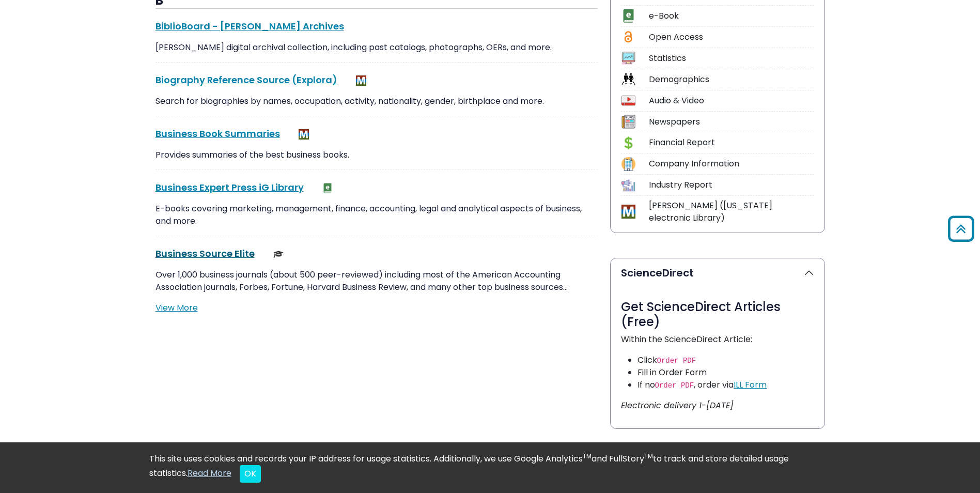  I want to click on img: e-Book, so click(327, 188).